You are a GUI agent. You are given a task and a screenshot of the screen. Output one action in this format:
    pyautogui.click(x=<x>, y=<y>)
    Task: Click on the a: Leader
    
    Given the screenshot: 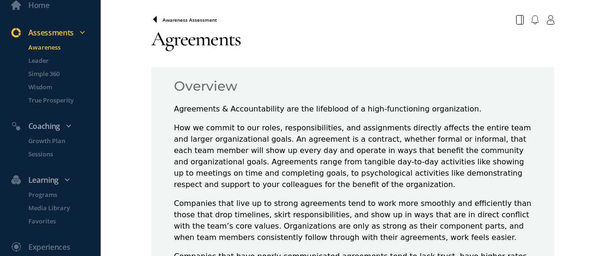 What is the action you would take?
    pyautogui.click(x=59, y=61)
    